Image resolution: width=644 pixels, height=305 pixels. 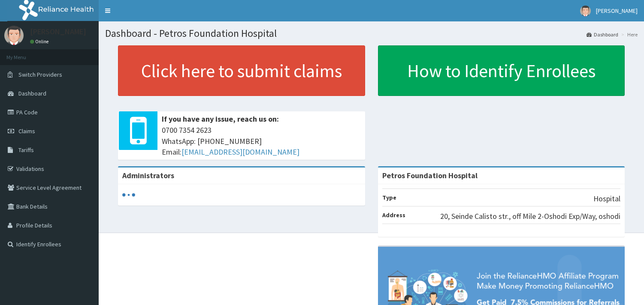 I want to click on li: Here, so click(x=628, y=35).